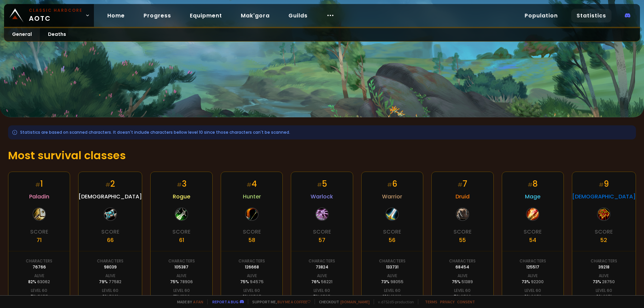 This screenshot has height=308, width=644. What do you see at coordinates (396, 296) in the screenshot?
I see `span: 13619` at bounding box center [396, 296].